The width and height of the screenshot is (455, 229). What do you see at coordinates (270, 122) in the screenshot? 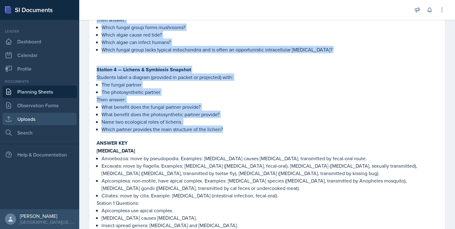
I see `p: Name two ecological roles of lichens.` at bounding box center [270, 122].